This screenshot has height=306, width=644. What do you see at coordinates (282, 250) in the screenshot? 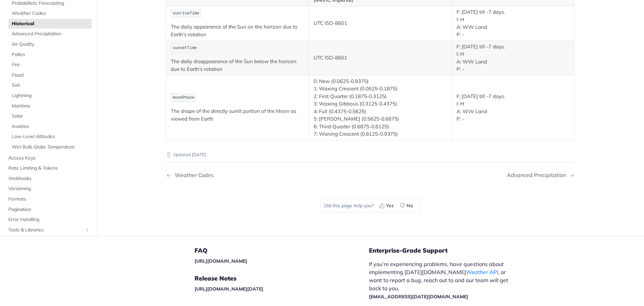
I see `h5: FAQ` at bounding box center [282, 250].